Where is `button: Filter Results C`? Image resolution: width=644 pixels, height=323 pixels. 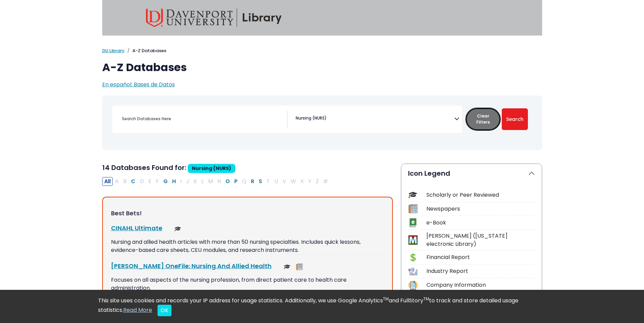
button: Filter Results C is located at coordinates (133, 181).